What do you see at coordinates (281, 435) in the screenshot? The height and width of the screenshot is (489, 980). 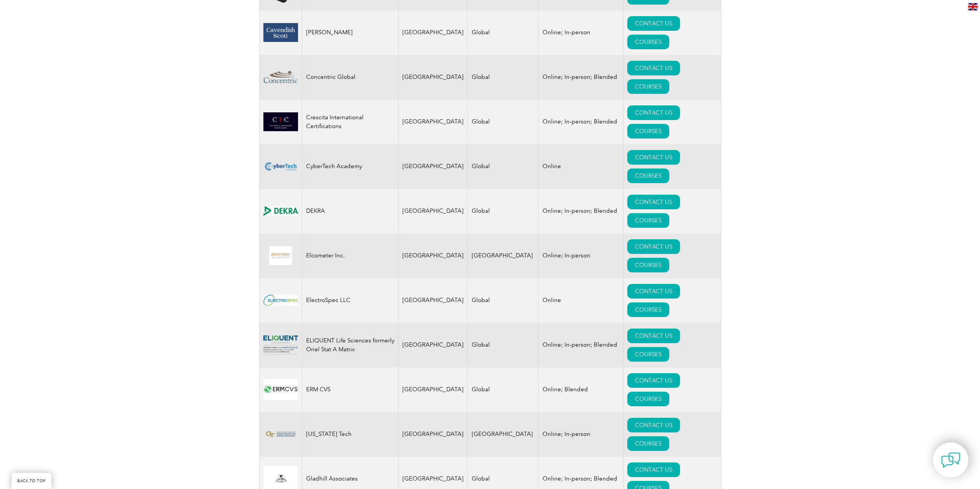 I see `img: e72924ac-d9bc-ea11-a814-000d3a79823d-logo.png` at bounding box center [281, 435].